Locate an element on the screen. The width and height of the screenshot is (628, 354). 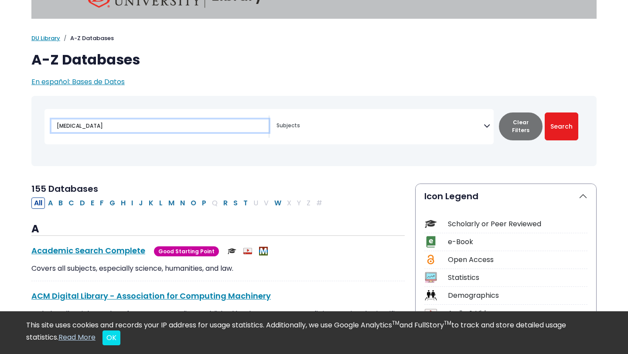
button: Filter Results T is located at coordinates (245, 203).